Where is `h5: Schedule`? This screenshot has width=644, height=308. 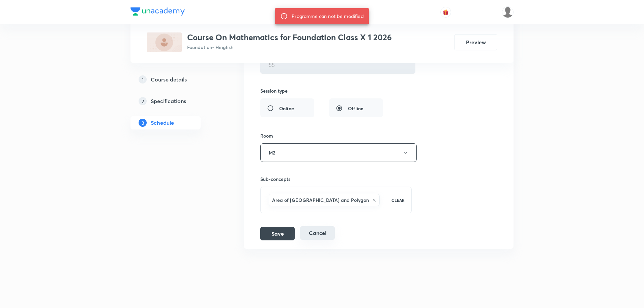 h5: Schedule is located at coordinates (162, 123).